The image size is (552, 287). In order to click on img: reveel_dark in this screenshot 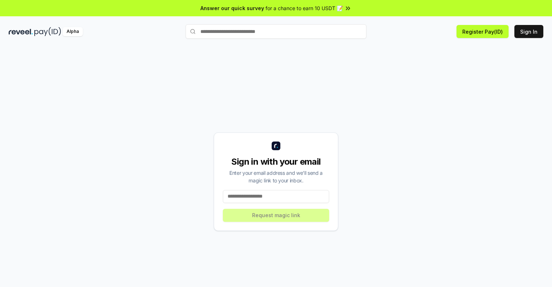, I will do `click(21, 31)`.